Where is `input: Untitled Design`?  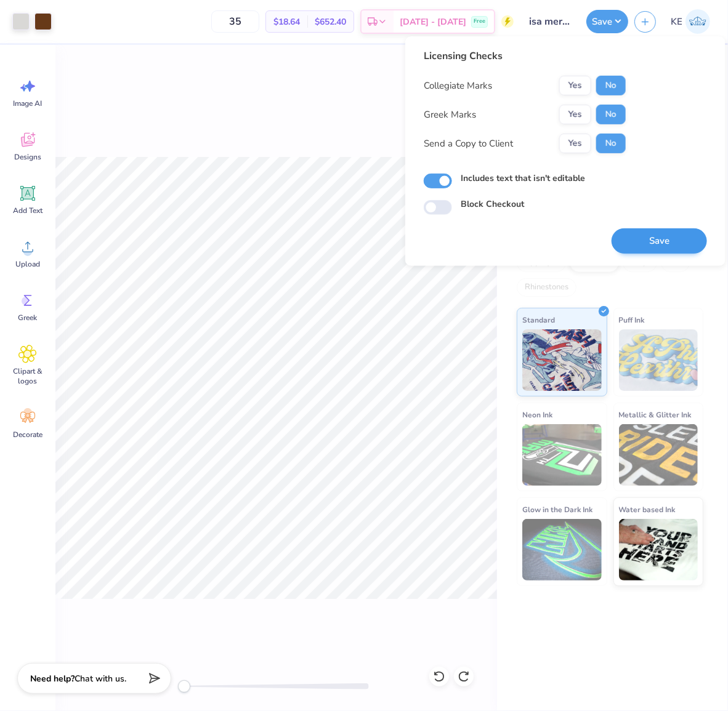
input: Untitled Design is located at coordinates (550, 21).